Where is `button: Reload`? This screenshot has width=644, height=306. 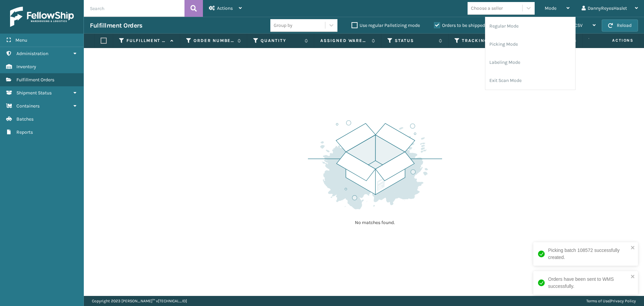 button: Reload is located at coordinates (620, 26).